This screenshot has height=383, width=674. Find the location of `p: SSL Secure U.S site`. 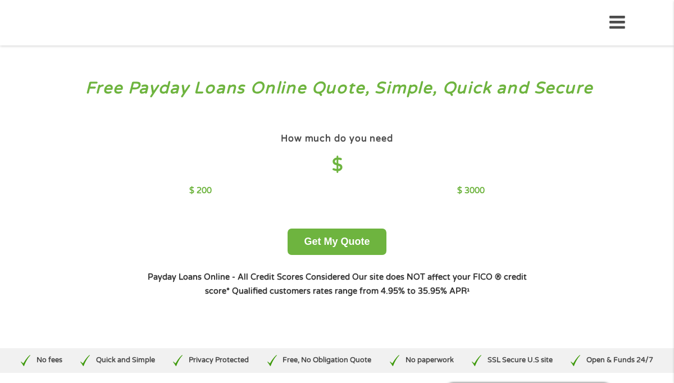

p: SSL Secure U.S site is located at coordinates (520, 360).